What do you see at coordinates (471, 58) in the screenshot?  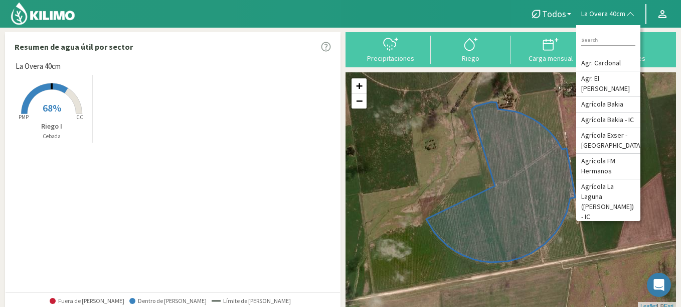 I see `div: Riego` at bounding box center [471, 58].